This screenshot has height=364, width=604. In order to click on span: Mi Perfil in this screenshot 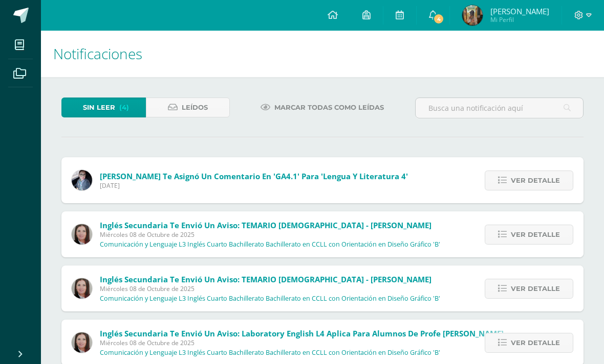, I will do `click(519, 19)`.